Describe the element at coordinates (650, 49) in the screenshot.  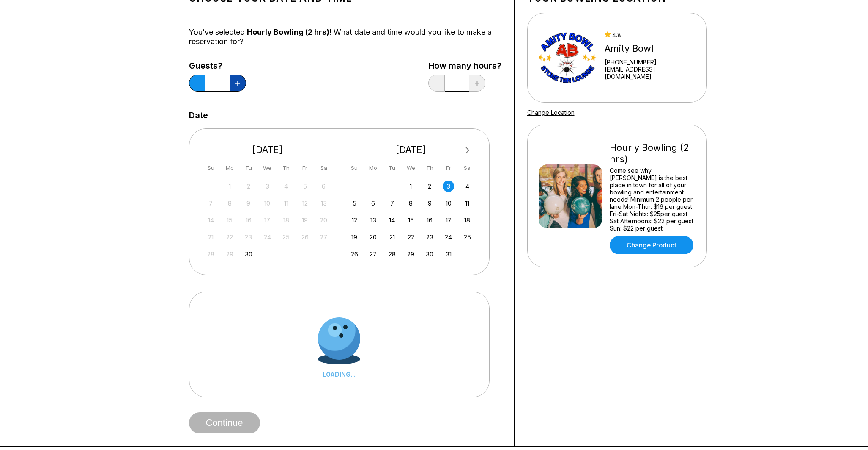
I see `div: Amity Bowl` at that location.